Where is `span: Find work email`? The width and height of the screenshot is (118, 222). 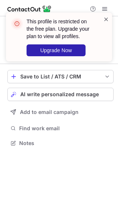
span: Find work email is located at coordinates (65, 128).